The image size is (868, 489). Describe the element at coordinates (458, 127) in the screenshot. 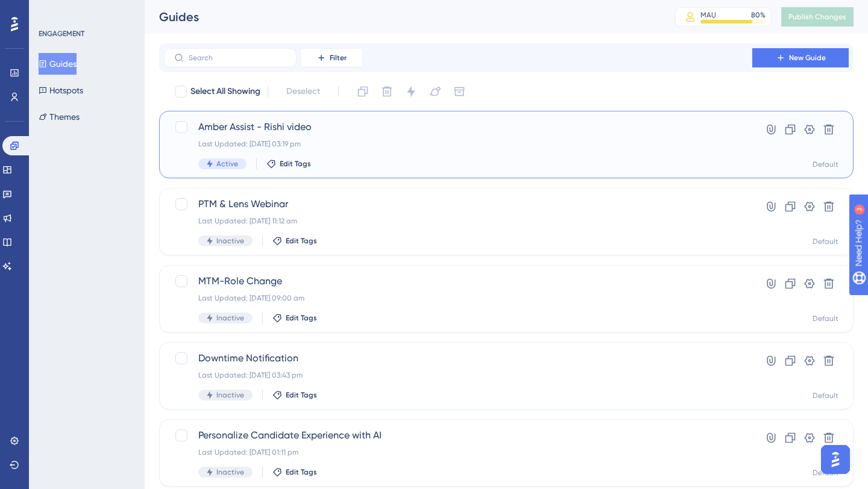

I see `span: Amber Assist - Rishi video` at that location.